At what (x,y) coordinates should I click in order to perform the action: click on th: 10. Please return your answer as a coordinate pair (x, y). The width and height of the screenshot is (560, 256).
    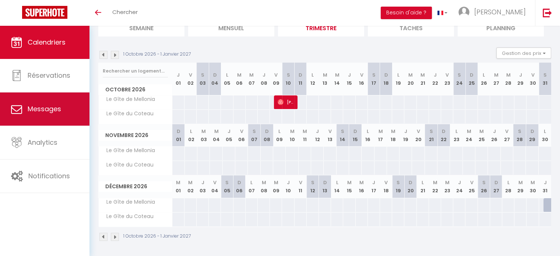
    Looking at the image, I should click on (292, 135).